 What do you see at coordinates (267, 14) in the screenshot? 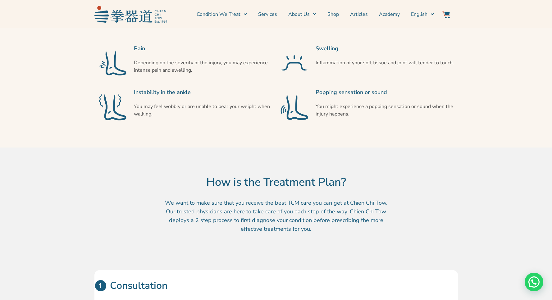
I see `a: Services` at bounding box center [267, 14].